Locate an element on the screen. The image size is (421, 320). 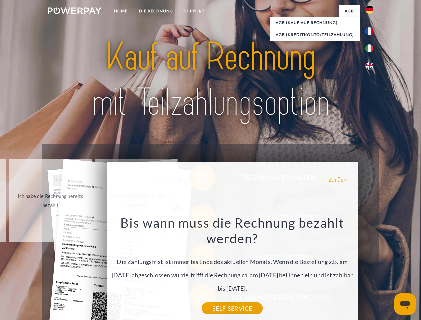
img: it is located at coordinates (369, 48).